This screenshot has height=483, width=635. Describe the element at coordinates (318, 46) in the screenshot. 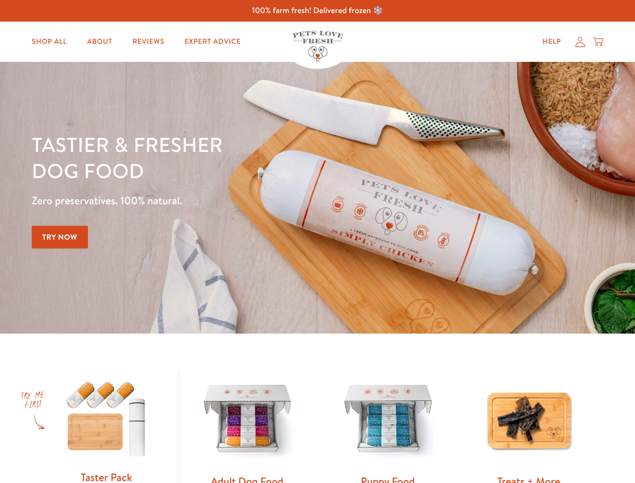

I see `img: Pets Love Fresh` at that location.